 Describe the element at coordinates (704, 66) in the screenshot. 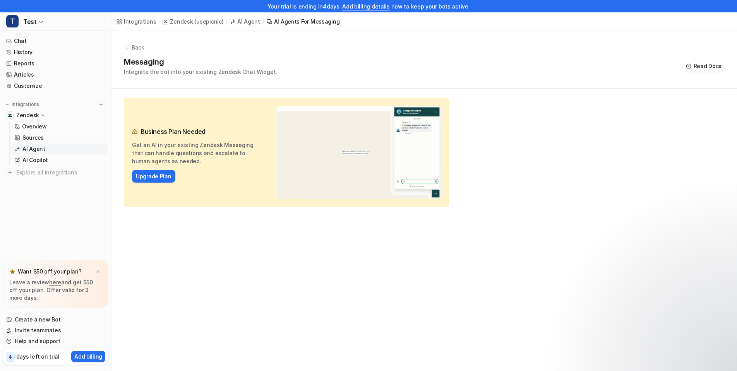

I see `a: Read Docs` at that location.